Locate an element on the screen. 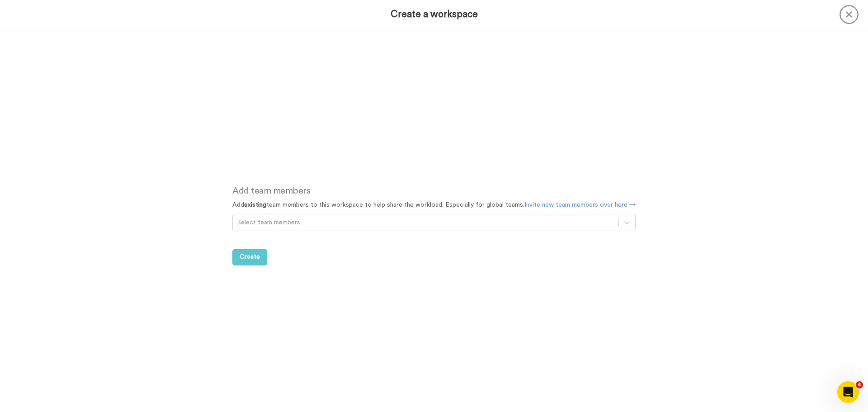 The image size is (868, 412). h3: Create a workspace is located at coordinates (434, 14).